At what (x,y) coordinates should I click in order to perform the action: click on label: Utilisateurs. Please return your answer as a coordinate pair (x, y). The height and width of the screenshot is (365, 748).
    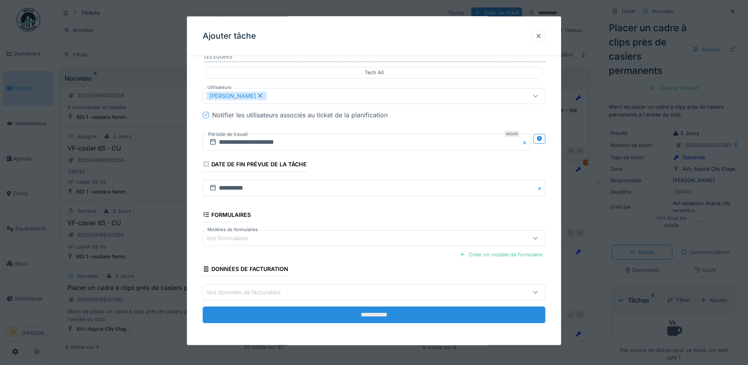
    Looking at the image, I should click on (219, 87).